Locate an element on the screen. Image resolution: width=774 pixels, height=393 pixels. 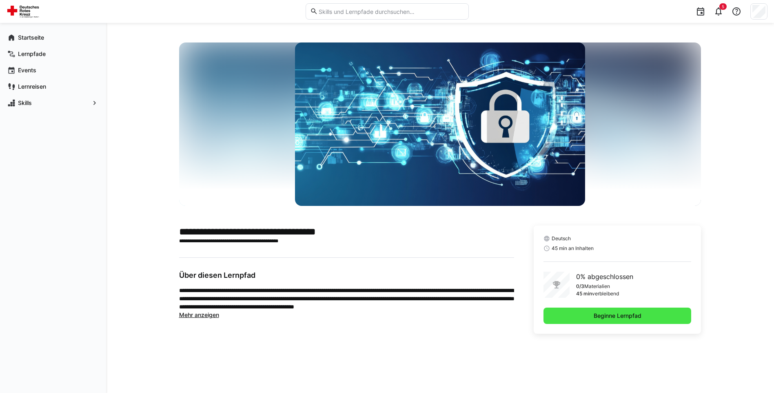
span: 45 min an Inhalten is located at coordinates (572, 248).